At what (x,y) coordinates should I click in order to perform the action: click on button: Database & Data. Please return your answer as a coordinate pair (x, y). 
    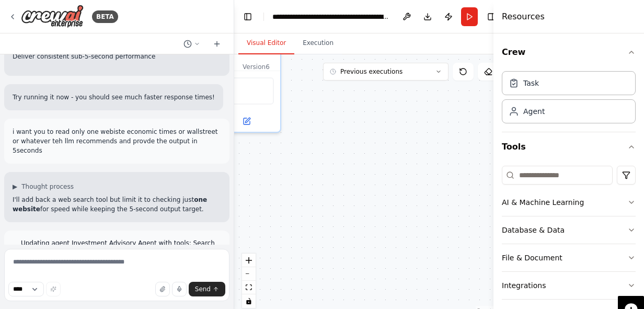
    Looking at the image, I should click on (569, 230).